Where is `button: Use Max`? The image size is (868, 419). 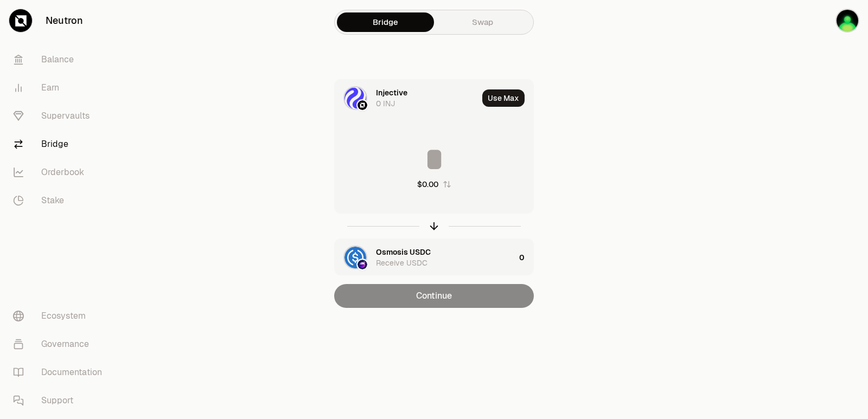 button: Use Max is located at coordinates (504, 98).